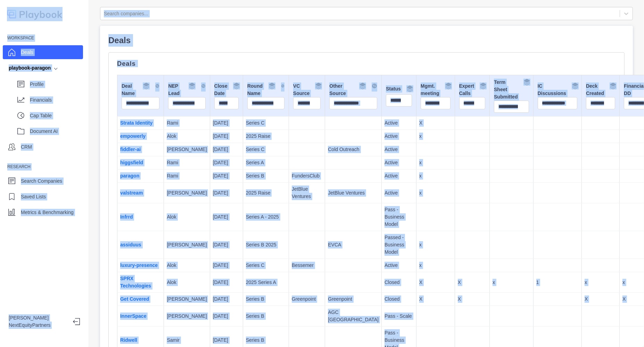 This screenshot has height=347, width=644. What do you see at coordinates (129, 176) in the screenshot?
I see `a: paragon` at bounding box center [129, 176].